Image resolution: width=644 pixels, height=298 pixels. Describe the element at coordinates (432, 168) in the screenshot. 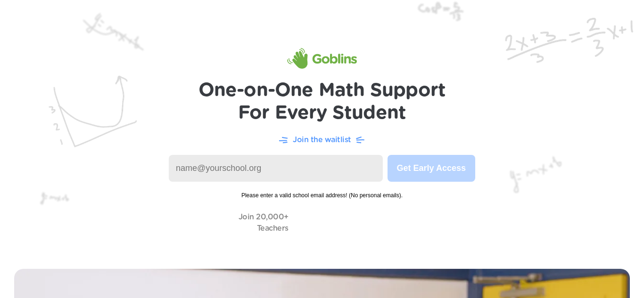

I see `button: Get Early Access` at that location.